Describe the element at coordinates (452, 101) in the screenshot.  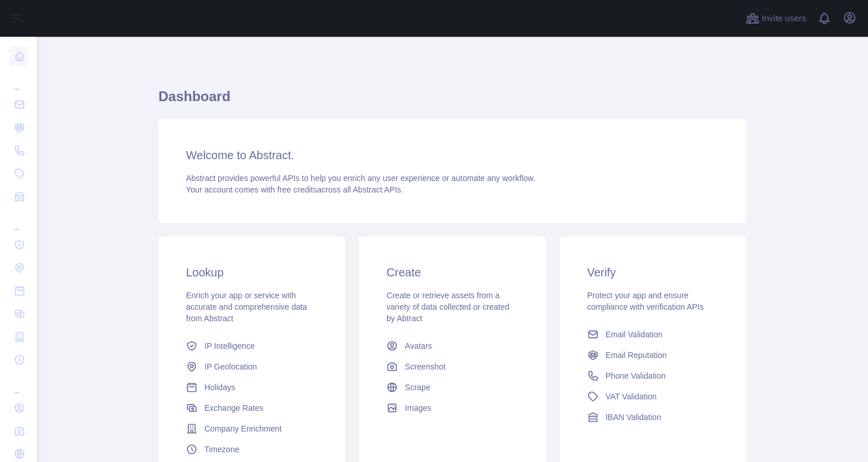
I see `h1: Dashboard` at that location.